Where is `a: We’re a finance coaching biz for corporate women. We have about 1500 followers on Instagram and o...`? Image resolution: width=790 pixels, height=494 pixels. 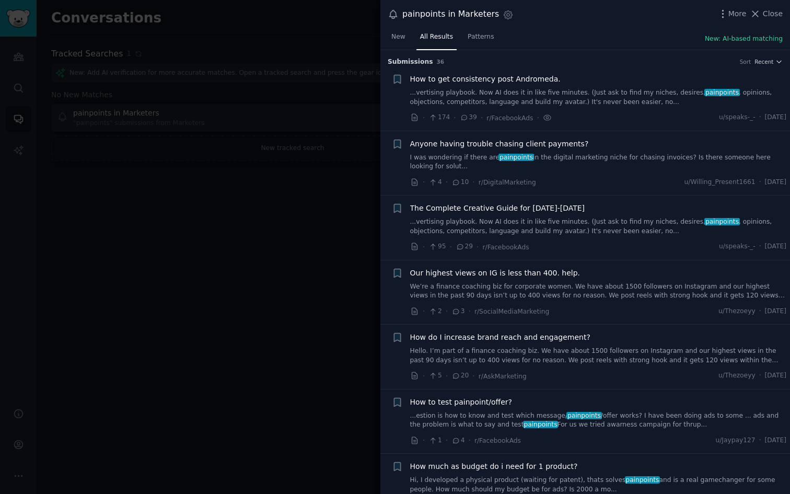
a: We’re a finance coaching biz for corporate women. We have about 1500 followers on Instagram and o... is located at coordinates (598, 291).